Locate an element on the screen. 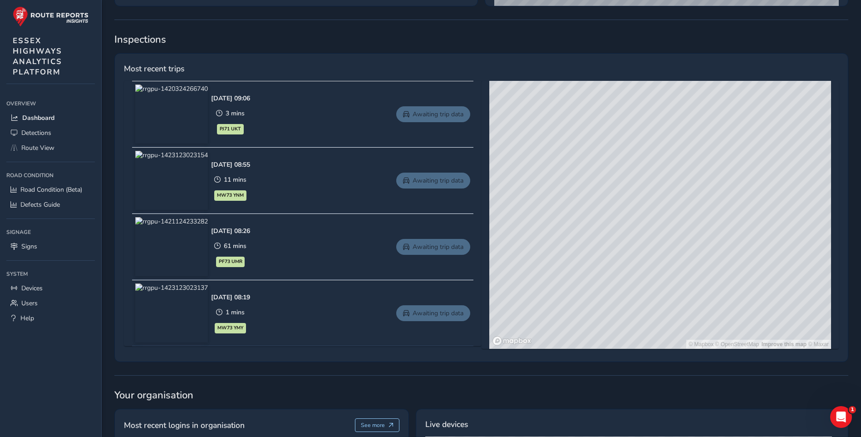  span: Help is located at coordinates (27, 318).